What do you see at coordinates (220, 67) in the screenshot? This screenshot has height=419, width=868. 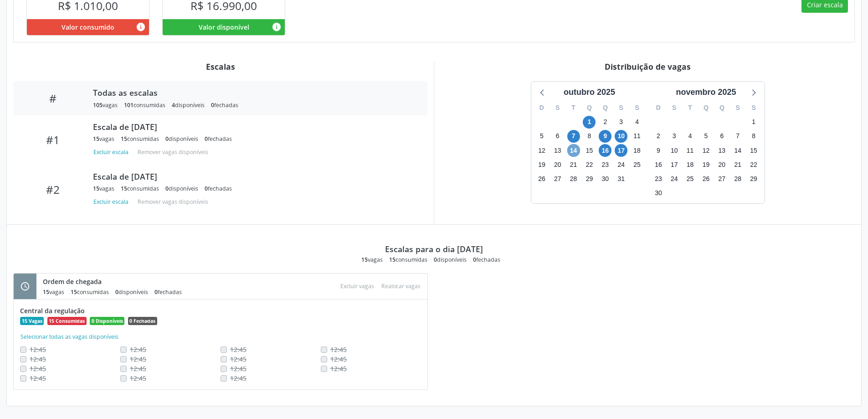 I see `div: Escalas` at bounding box center [220, 67].